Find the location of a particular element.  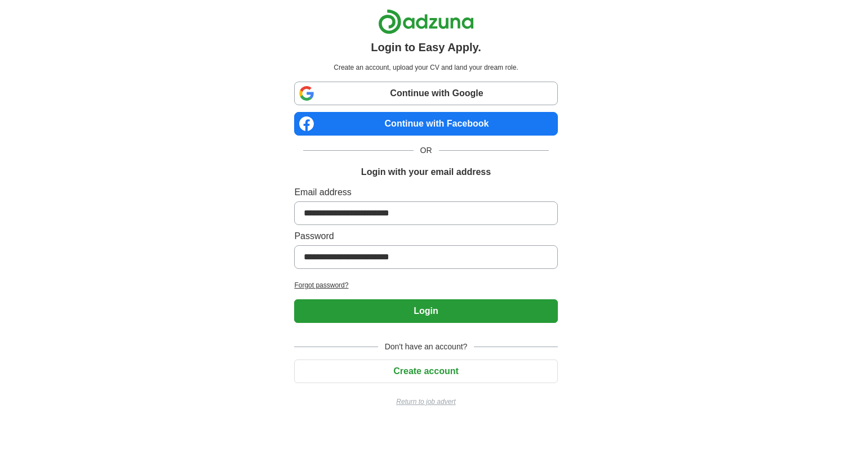

label: Email address is located at coordinates (425, 193).